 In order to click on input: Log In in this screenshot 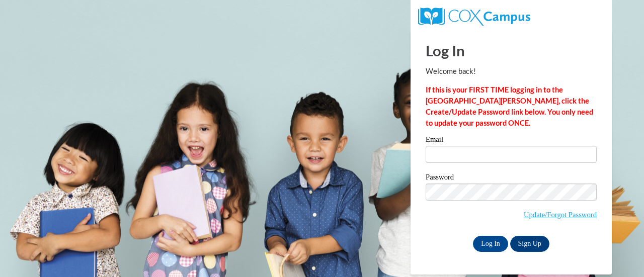, I will do `click(491, 244)`.